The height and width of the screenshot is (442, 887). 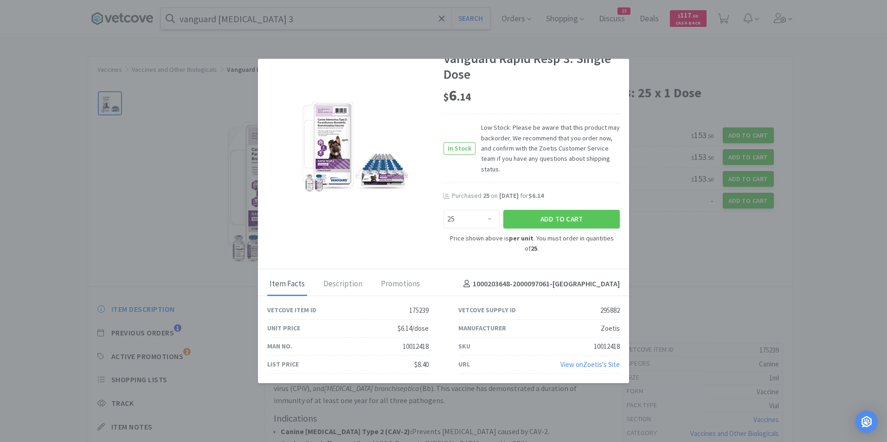 What do you see at coordinates (486, 196) in the screenshot?
I see `span: 25` at bounding box center [486, 196].